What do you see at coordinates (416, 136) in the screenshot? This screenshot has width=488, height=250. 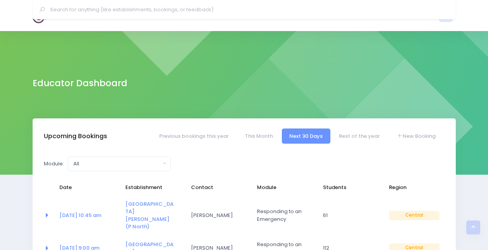 I see `a: New Booking` at bounding box center [416, 136].